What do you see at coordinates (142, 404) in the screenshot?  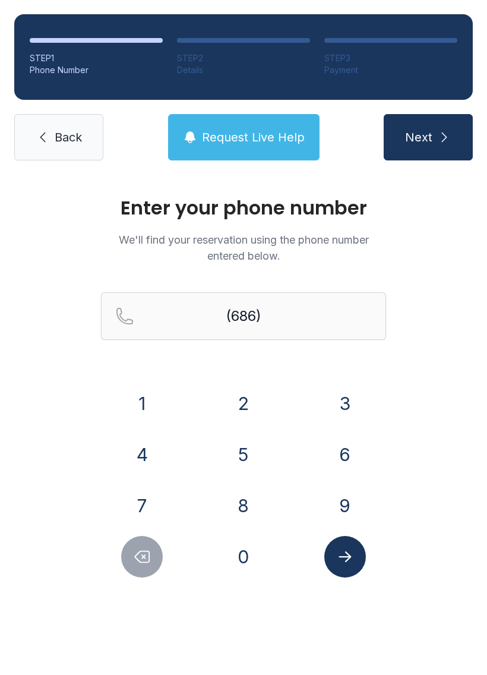 I see `button: 1` at bounding box center [142, 404].